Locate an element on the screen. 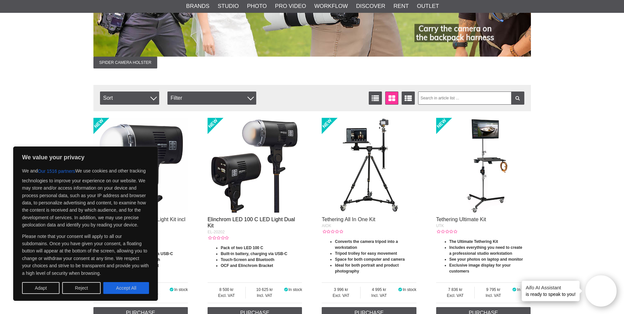 This screenshot has height=314, width=624. a: Outlet is located at coordinates (428, 6).